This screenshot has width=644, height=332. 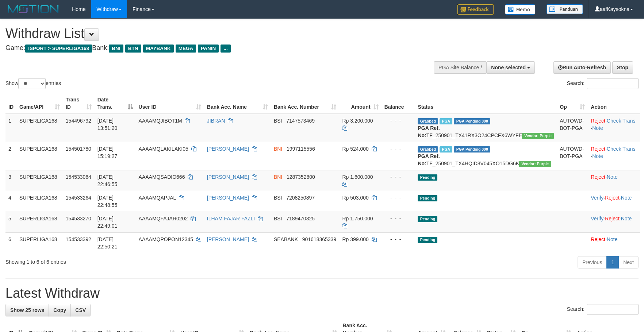 I want to click on button: None selected, so click(x=510, y=68).